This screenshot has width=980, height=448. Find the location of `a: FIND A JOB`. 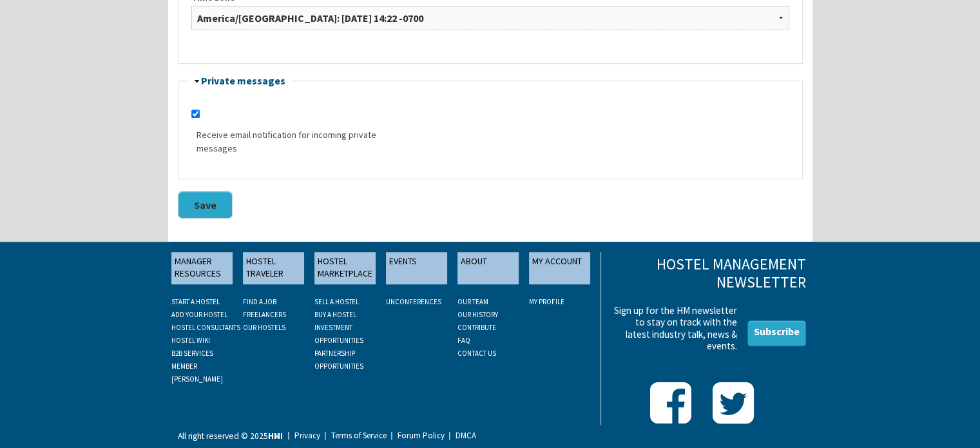

a: FIND A JOB is located at coordinates (259, 302).